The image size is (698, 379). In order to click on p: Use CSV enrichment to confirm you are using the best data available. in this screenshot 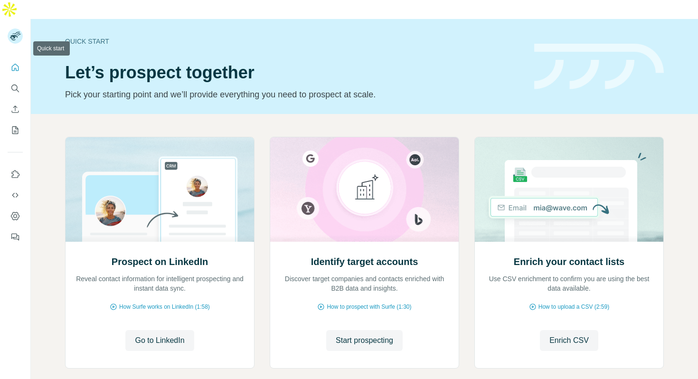, I will do `click(569, 283)`.